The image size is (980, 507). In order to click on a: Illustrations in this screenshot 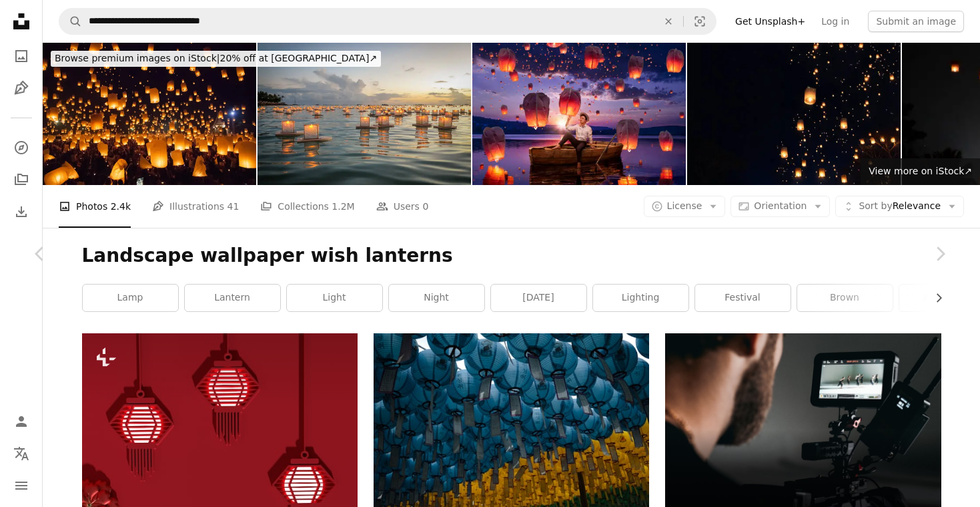, I will do `click(21, 88)`.